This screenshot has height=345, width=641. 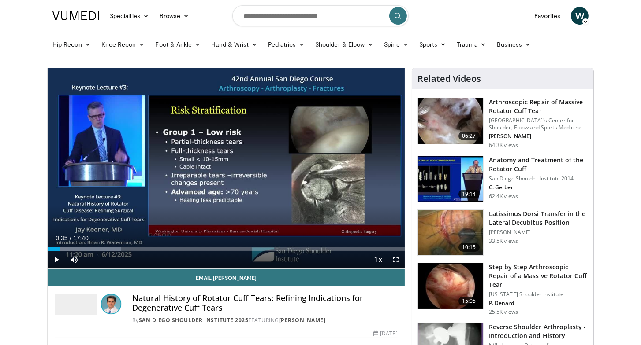 I want to click on img: 58008271-3059-4eea-87a5-8726eb53a503.150x105_q85_crop-smart_upscale.jpg, so click(x=450, y=179).